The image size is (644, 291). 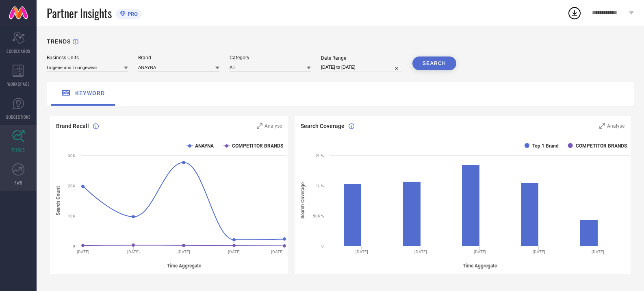 What do you see at coordinates (59, 41) in the screenshot?
I see `h1: TRENDS` at bounding box center [59, 41].